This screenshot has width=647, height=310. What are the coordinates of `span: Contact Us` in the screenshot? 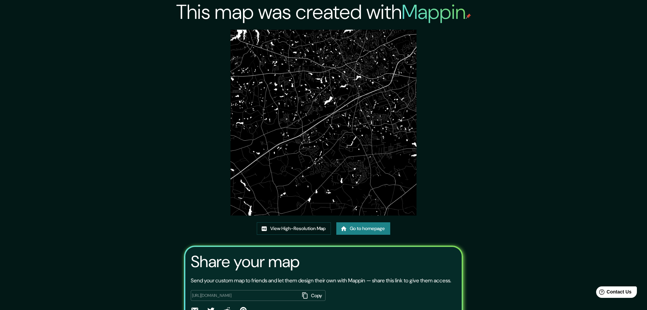 It's located at (32, 8).